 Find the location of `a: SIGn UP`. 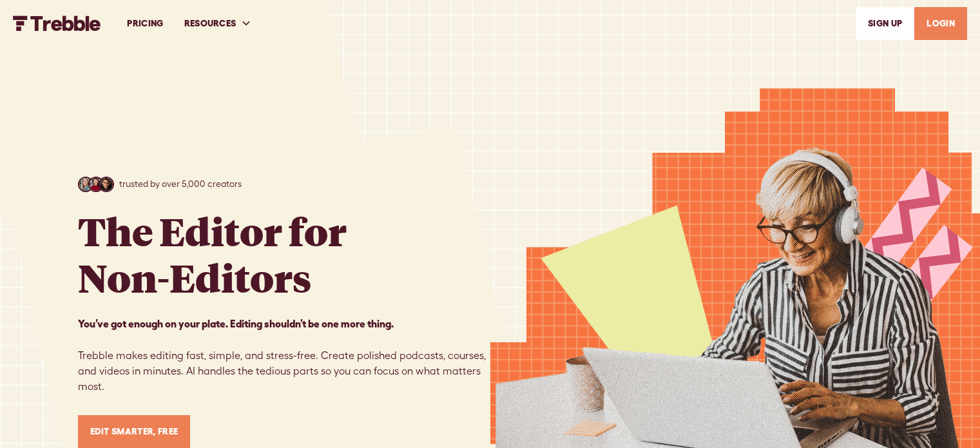

a: SIGn UP is located at coordinates (885, 23).